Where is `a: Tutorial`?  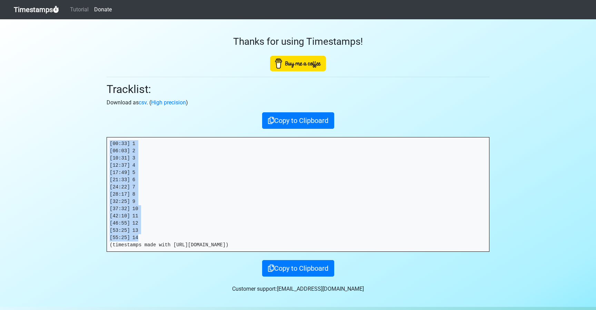
a: Tutorial is located at coordinates (79, 10).